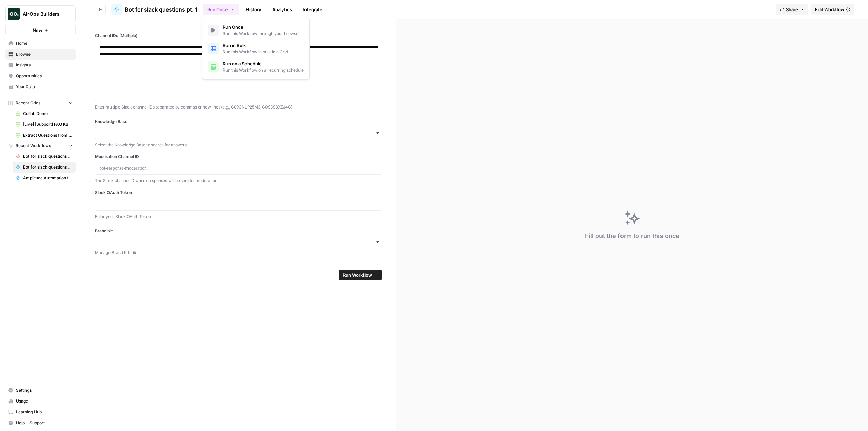 This screenshot has width=868, height=431. What do you see at coordinates (40, 65) in the screenshot?
I see `a: Insights` at bounding box center [40, 65].